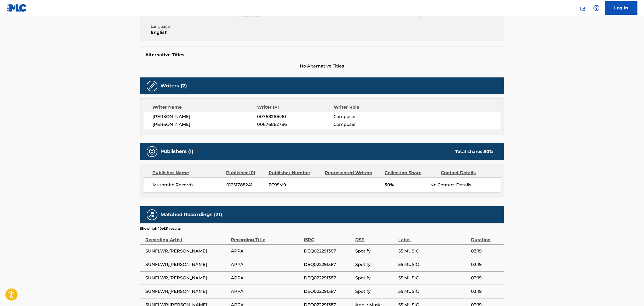 The height and width of the screenshot is (306, 644). Describe the element at coordinates (17, 8) in the screenshot. I see `img: MLC Logo` at that location.